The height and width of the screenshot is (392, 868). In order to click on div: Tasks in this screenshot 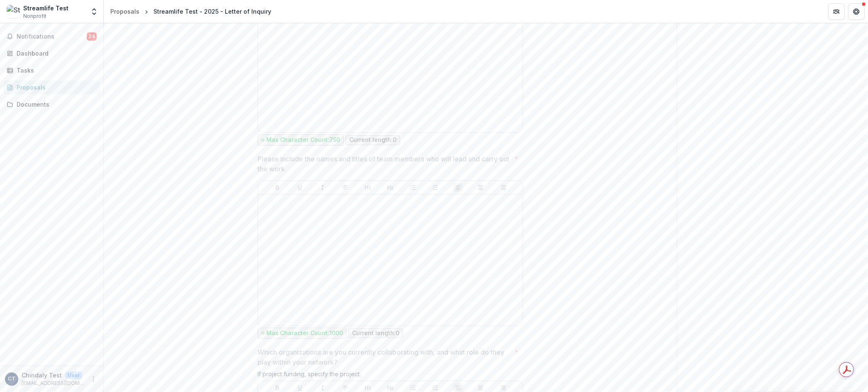, I will do `click(54, 70)`.